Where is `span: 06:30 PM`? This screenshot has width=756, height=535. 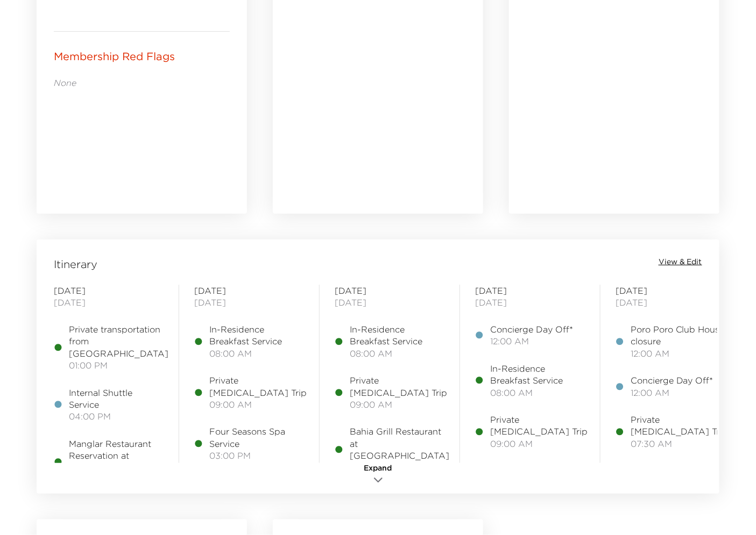 span: 06:30 PM is located at coordinates (399, 468).